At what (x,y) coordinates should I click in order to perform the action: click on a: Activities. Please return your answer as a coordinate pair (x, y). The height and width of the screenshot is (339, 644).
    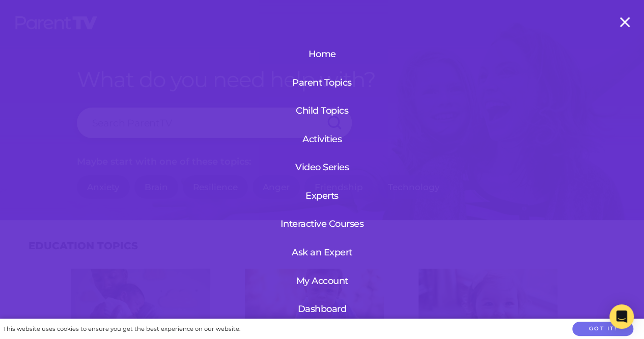
    Looking at the image, I should click on (322, 139).